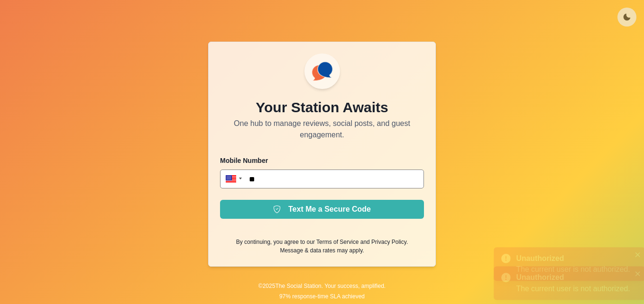  What do you see at coordinates (322, 242) in the screenshot?
I see `p: By continuing, you agree to our and .` at bounding box center [322, 242].